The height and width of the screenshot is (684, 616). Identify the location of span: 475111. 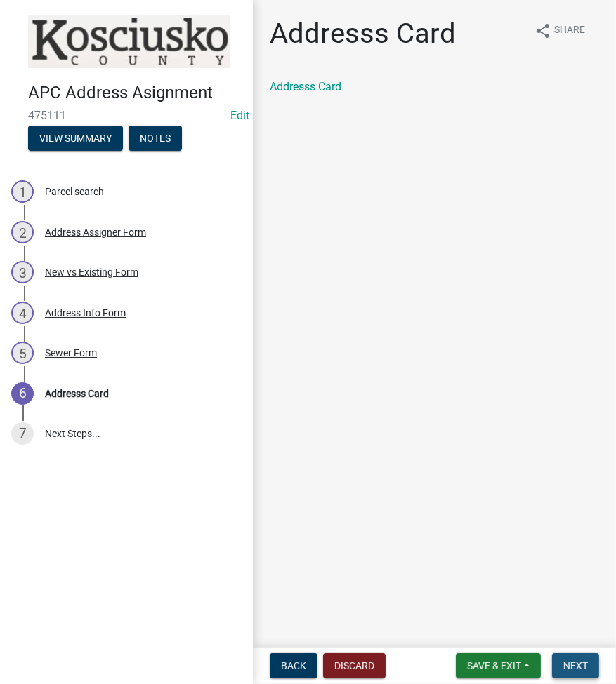
(127, 115).